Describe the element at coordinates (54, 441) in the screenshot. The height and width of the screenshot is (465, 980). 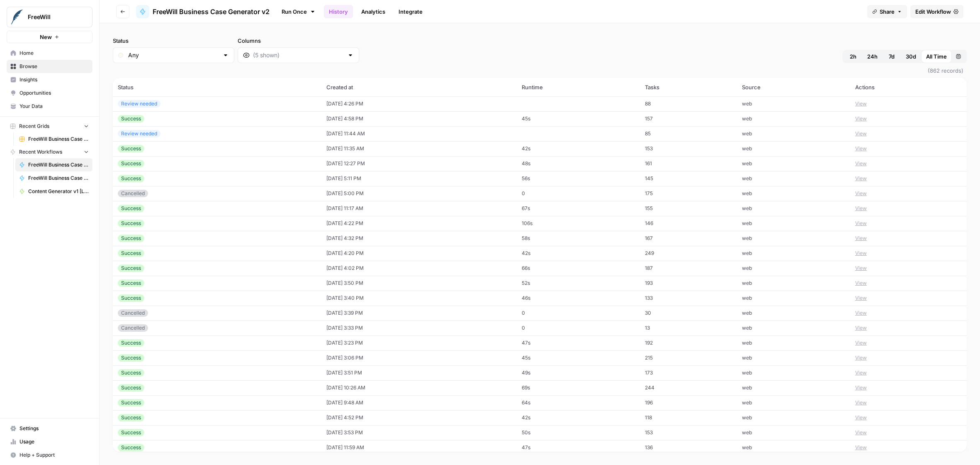
I see `span: Usage` at that location.